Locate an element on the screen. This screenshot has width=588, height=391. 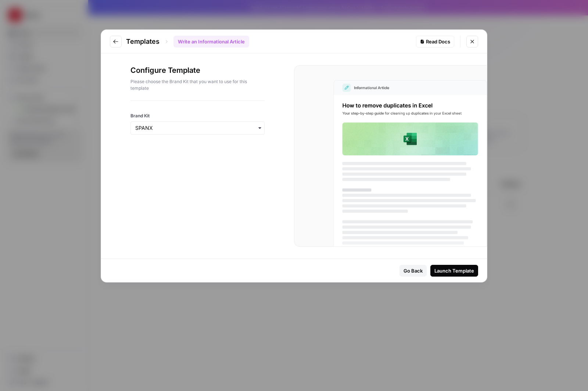
p: Please choose the Brand Kit that you want to use for this template is located at coordinates (197, 85).